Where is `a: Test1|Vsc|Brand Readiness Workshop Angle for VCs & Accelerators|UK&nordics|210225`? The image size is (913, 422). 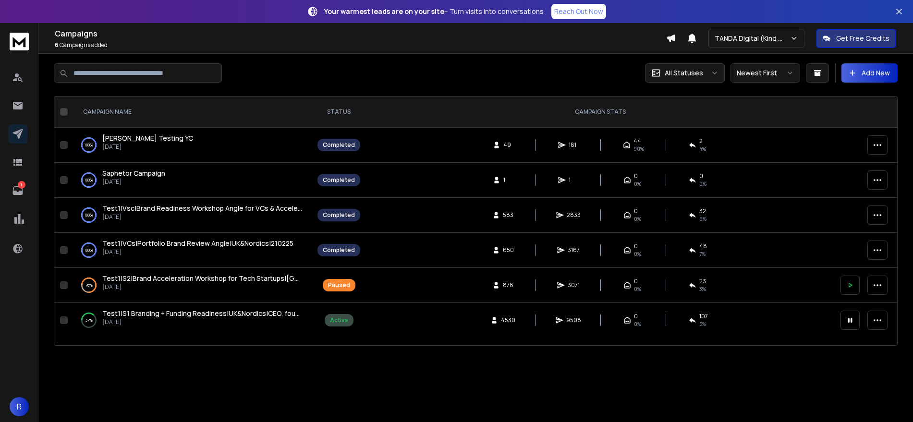 a: Test1|Vsc|Brand Readiness Workshop Angle for VCs & Accelerators|UK&nordics|210225 is located at coordinates (202, 209).